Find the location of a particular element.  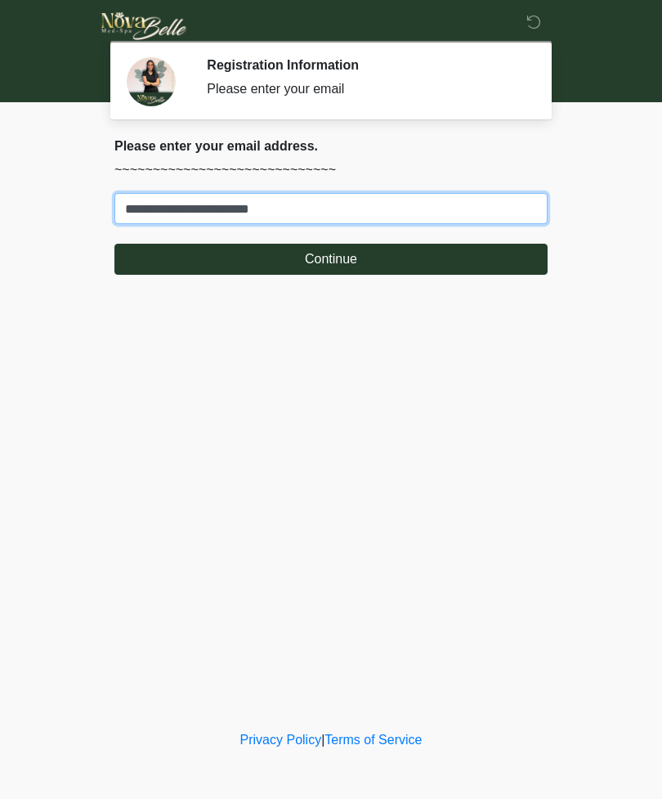

button: Continue is located at coordinates (331, 259).